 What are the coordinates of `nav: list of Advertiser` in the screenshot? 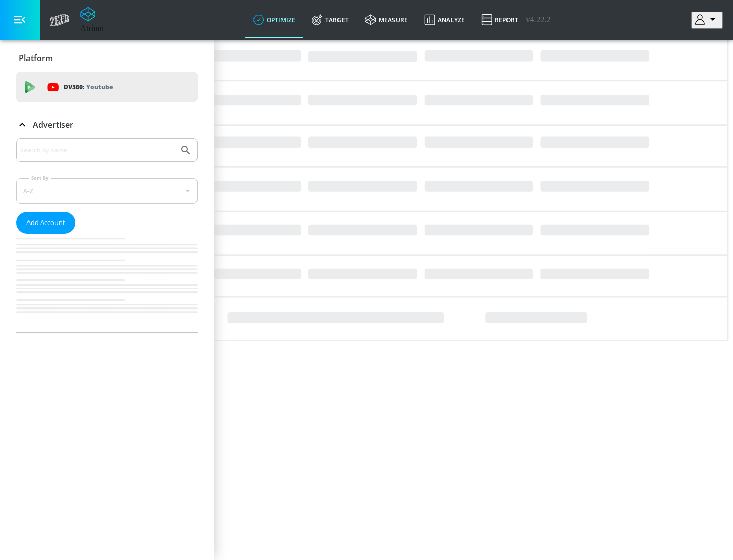 It's located at (107, 283).